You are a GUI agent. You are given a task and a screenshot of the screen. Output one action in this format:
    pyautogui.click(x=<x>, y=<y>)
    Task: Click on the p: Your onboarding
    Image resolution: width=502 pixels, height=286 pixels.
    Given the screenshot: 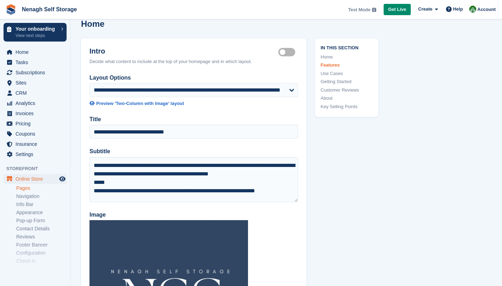 What is the action you would take?
    pyautogui.click(x=36, y=29)
    